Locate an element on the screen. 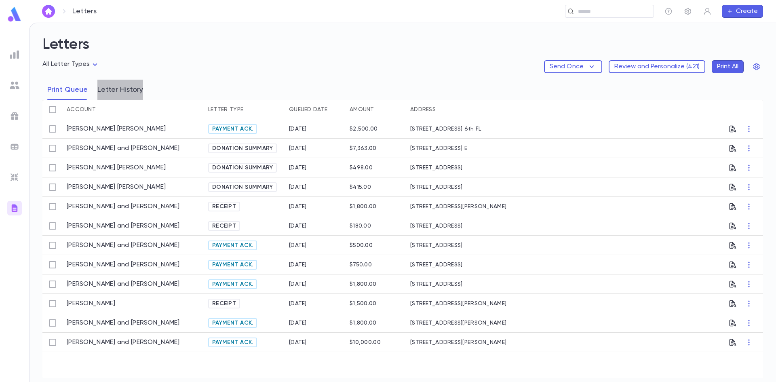  div: $180.00 is located at coordinates (360, 226).